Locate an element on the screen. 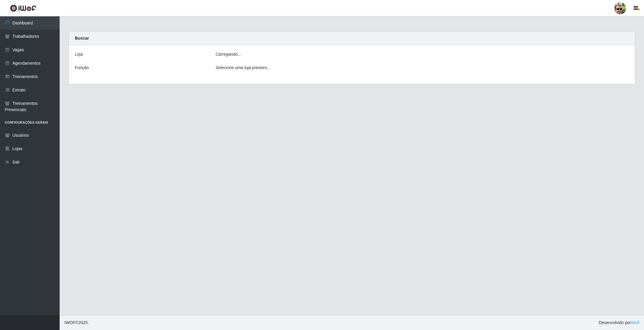 This screenshot has width=644, height=330. span: Desenvolvido por is located at coordinates (619, 322).